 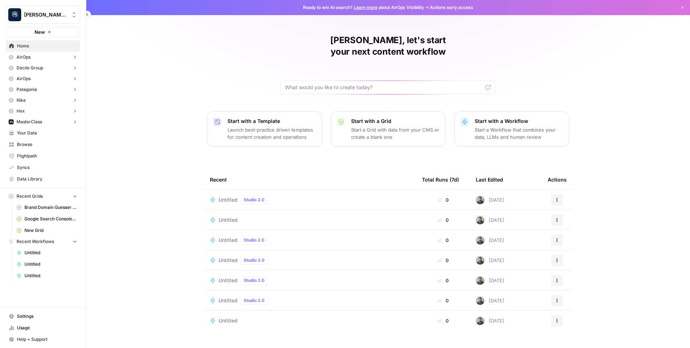 I want to click on button: Decile Group, so click(x=43, y=68).